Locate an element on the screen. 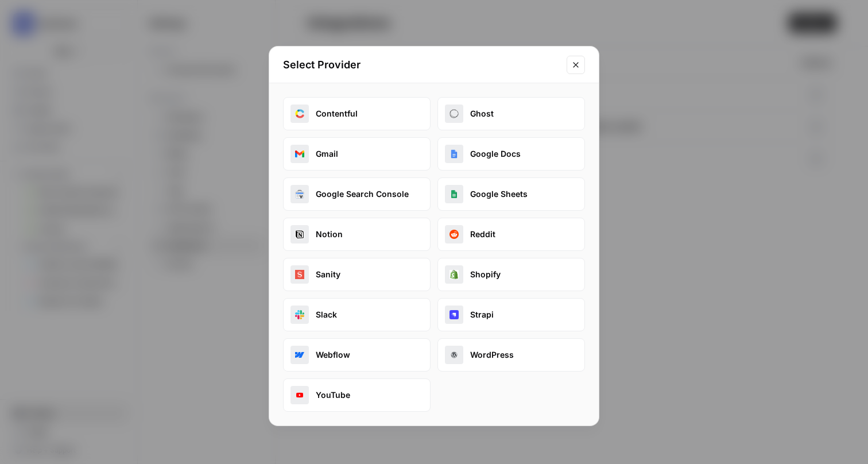  button: ghostGhost is located at coordinates (511, 114).